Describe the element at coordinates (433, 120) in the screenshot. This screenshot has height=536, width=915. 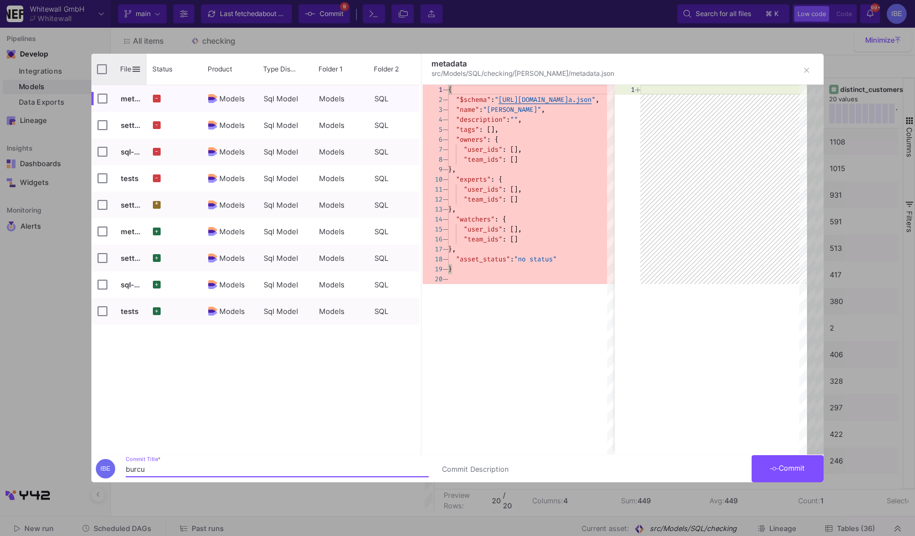
I see `div: 4` at that location.